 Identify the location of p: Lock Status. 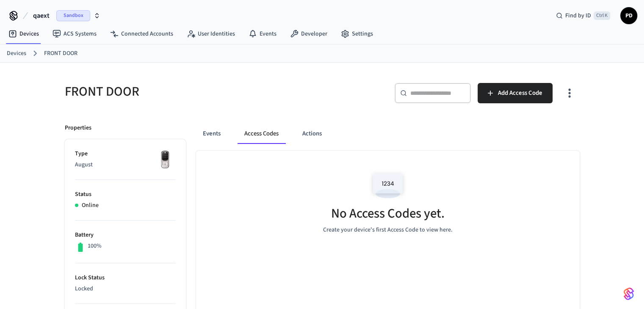
(125, 278).